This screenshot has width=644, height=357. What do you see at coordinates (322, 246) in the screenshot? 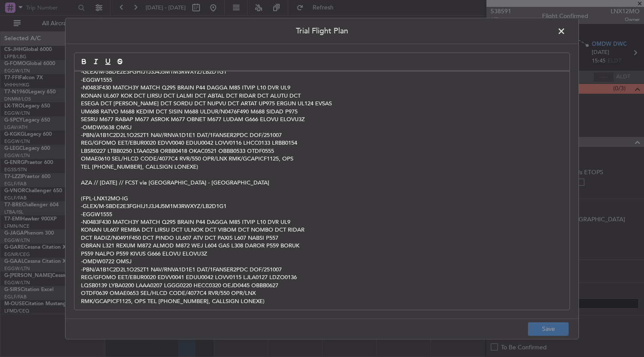
I see `p: OBRAN L321 REXUM M872 ALMOD M872 WEJ L604 GAS L308 DAROR P559 BORUK` at bounding box center [322, 246].